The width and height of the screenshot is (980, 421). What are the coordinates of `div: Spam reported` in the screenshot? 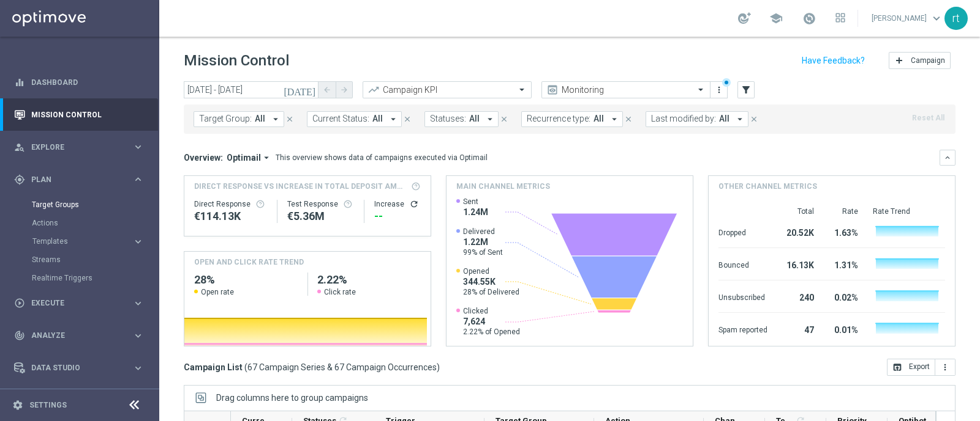 It's located at (743, 329).